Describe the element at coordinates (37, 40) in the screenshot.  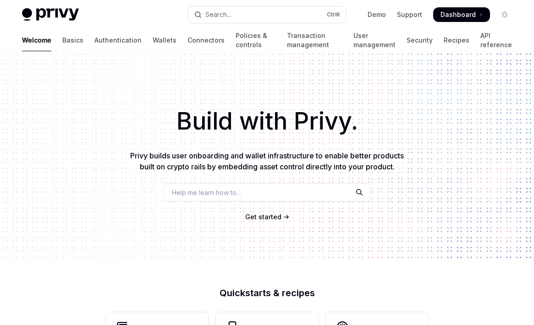
I see `a: Welcome` at that location.